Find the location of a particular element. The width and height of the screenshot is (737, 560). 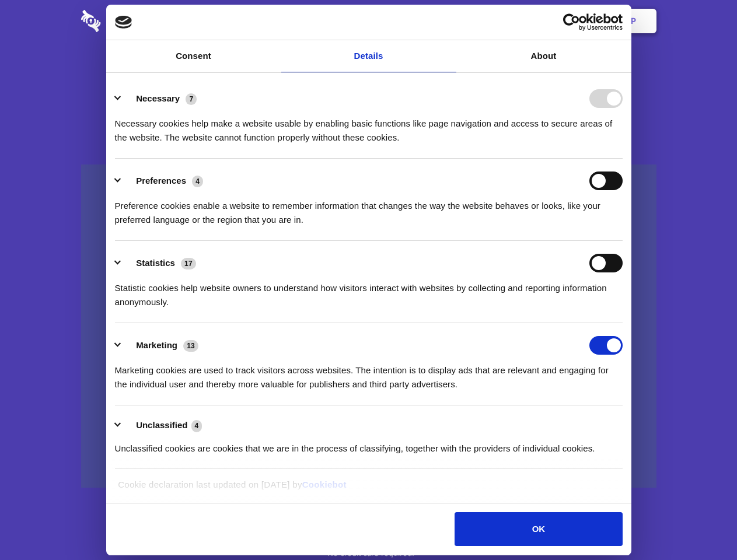

span: 13 is located at coordinates (191, 346).